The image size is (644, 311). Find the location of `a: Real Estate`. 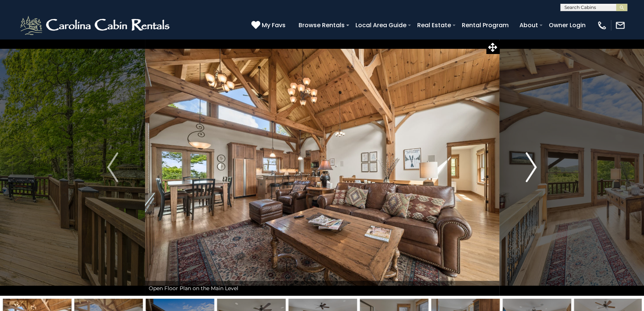

a: Real Estate is located at coordinates (434, 25).